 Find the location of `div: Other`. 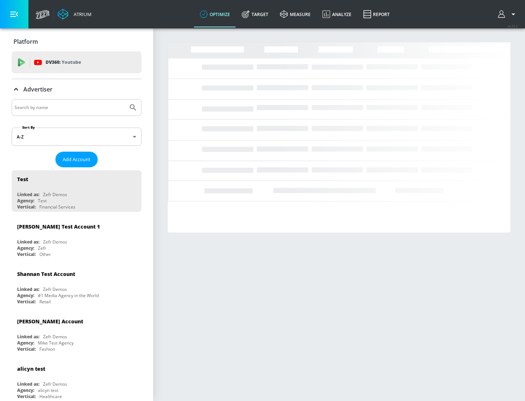

div: Other is located at coordinates (45, 254).